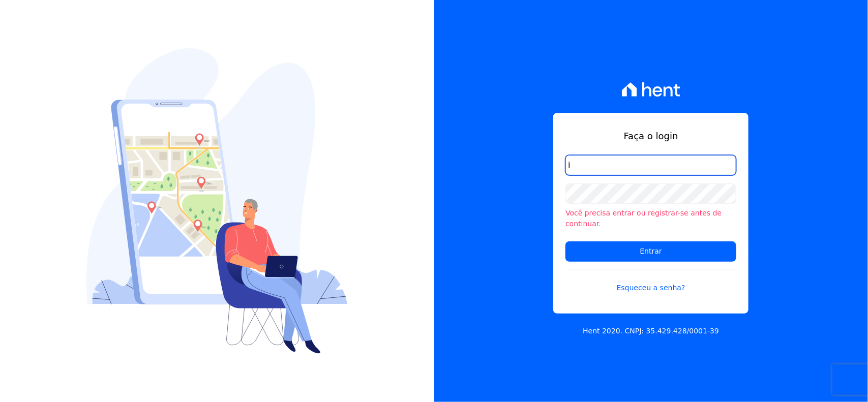 The image size is (868, 402). I want to click on input: Email, so click(651, 165).